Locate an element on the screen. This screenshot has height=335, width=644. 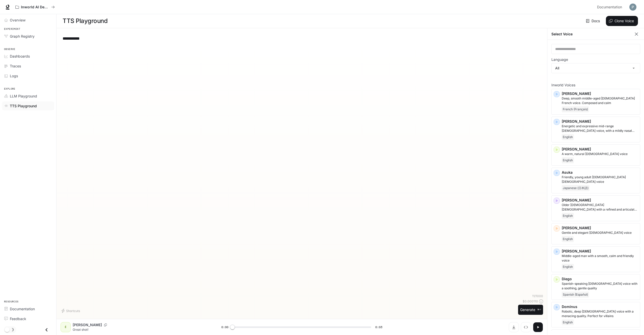
span: Japanese (日本語) is located at coordinates (575, 188).